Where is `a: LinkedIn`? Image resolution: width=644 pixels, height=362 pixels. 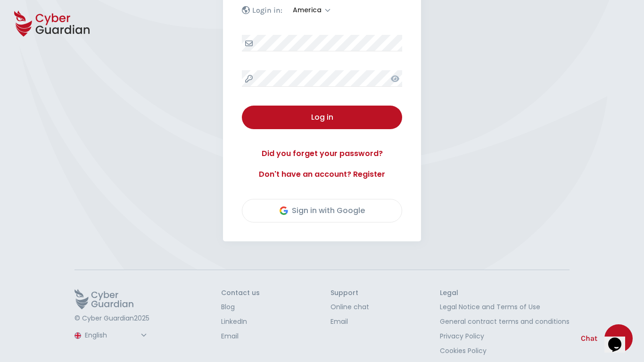 a: LinkedIn is located at coordinates (241, 321).